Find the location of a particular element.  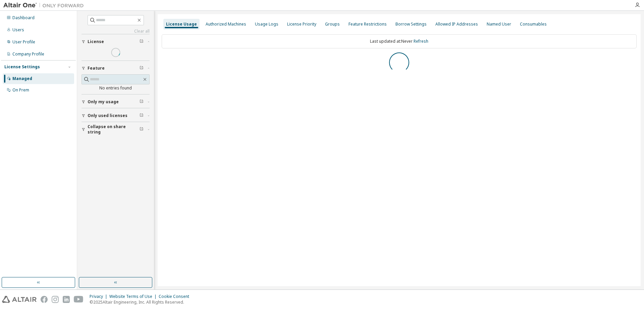

div: Feature Restrictions is located at coordinates (368, 24).